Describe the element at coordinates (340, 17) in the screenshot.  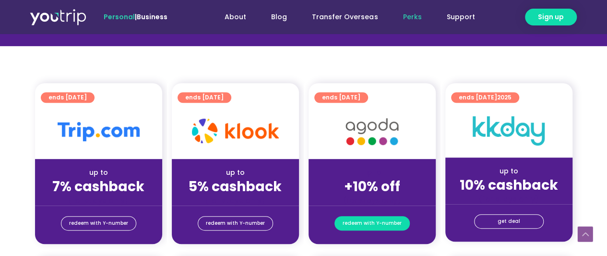
I see `nav: Menu` at that location.